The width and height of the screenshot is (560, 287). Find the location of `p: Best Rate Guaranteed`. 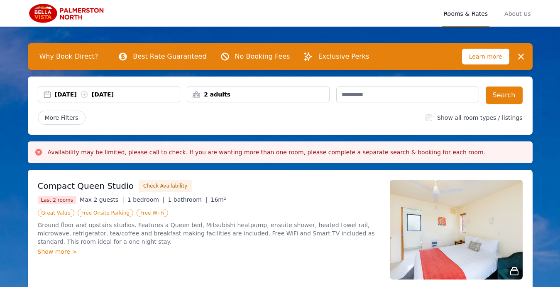

p: Best Rate Guaranteed is located at coordinates (169, 56).